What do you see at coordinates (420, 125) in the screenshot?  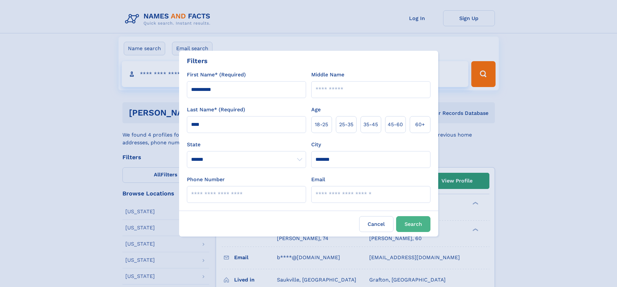 I see `span: 60+` at bounding box center [420, 125].